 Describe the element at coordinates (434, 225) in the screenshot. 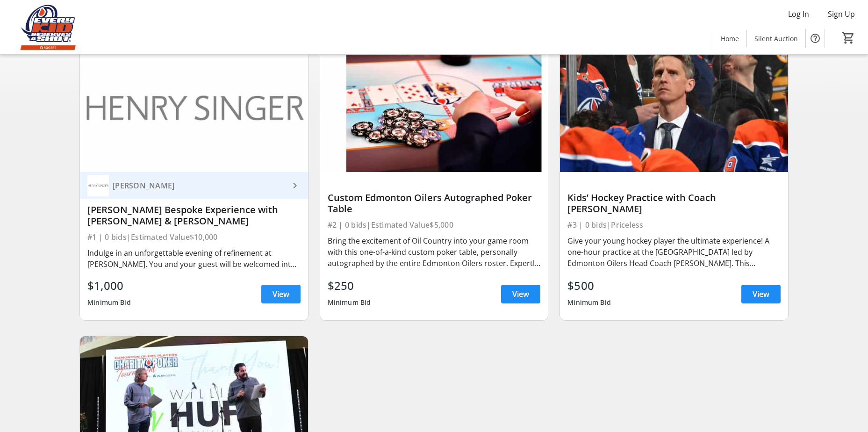

I see `div: #2 | 0 bids | Estimated Value $5,000` at that location.